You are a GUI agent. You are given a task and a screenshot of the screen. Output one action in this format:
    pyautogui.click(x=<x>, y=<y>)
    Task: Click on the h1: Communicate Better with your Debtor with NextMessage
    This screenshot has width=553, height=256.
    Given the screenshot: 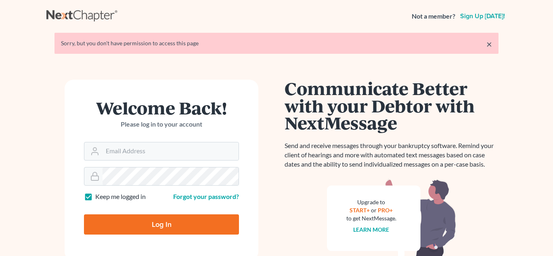 What is the action you would take?
    pyautogui.click(x=392, y=105)
    